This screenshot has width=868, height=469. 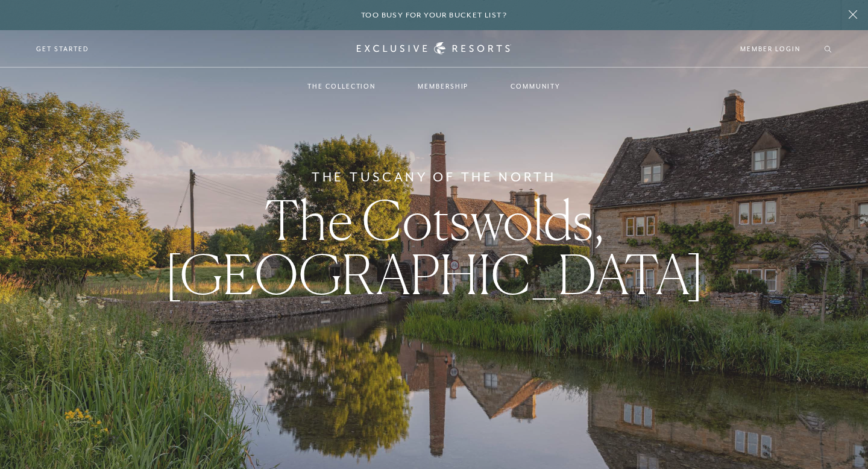 What do you see at coordinates (770, 49) in the screenshot?
I see `a: Member Login` at bounding box center [770, 49].